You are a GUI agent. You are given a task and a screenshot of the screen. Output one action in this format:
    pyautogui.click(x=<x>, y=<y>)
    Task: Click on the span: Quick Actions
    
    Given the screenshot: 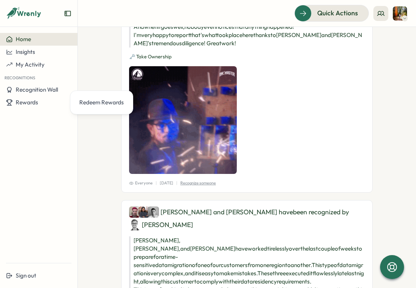 What is the action you would take?
    pyautogui.click(x=338, y=13)
    